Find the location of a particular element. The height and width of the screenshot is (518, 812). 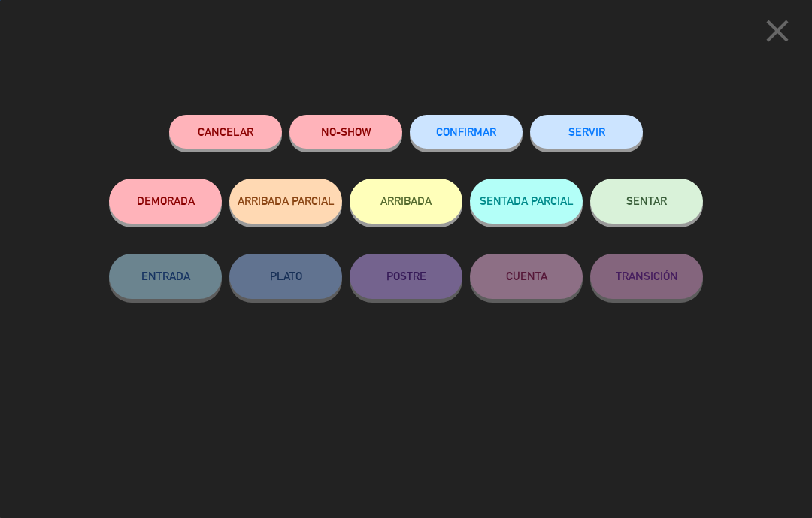

button: close is located at coordinates (777, 33).